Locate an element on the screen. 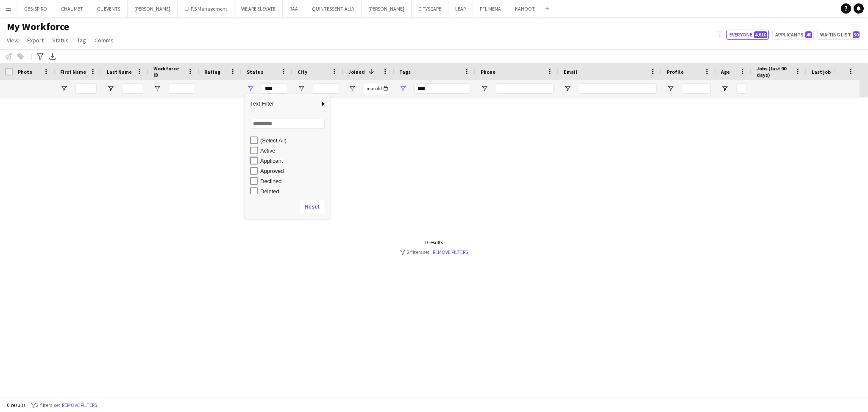 The width and height of the screenshot is (868, 412). input: Joined Filter Input is located at coordinates (377, 88).